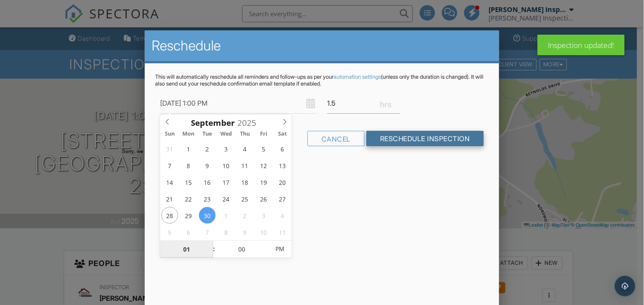 Image resolution: width=644 pixels, height=305 pixels. Describe the element at coordinates (282, 182) in the screenshot. I see `span: September 20, 2025` at that location.